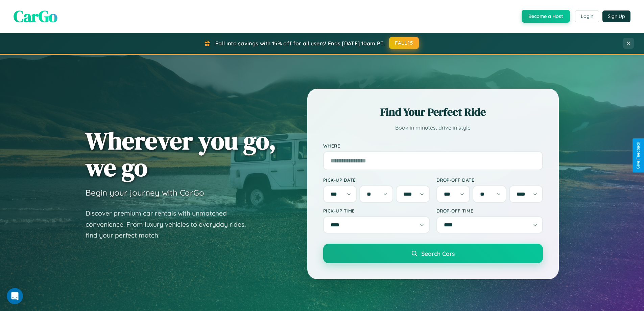 This screenshot has width=644, height=311. What do you see at coordinates (170, 224) in the screenshot?
I see `p: Discover premium car rentals with unmatched convenience. From luxury vehicles to everyday rides, ...` at bounding box center [170, 224].